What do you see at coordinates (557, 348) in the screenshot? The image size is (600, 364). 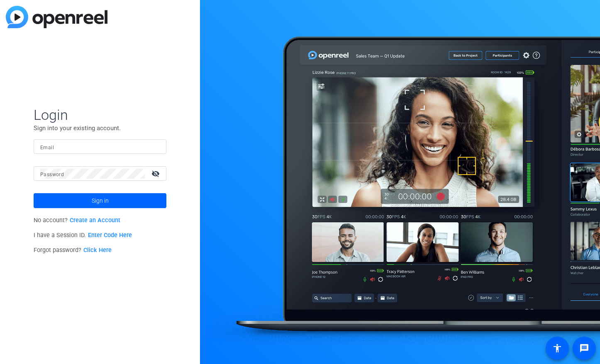 I see `mat-icon: accessibility` at bounding box center [557, 348].